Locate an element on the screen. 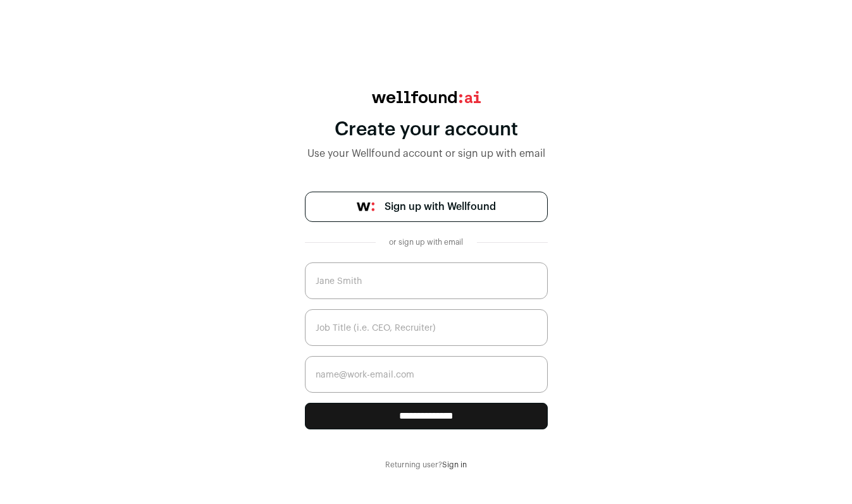 The width and height of the screenshot is (852, 504). img: wellfound:ai is located at coordinates (427, 97).